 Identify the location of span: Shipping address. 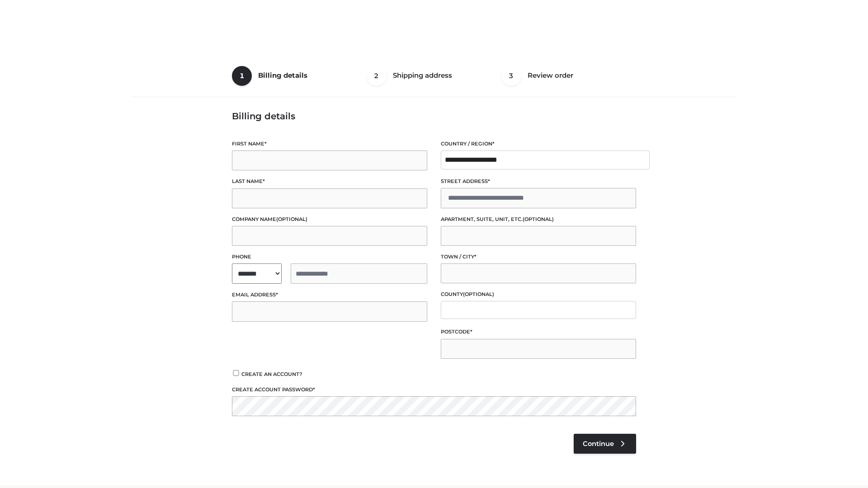
(423, 75).